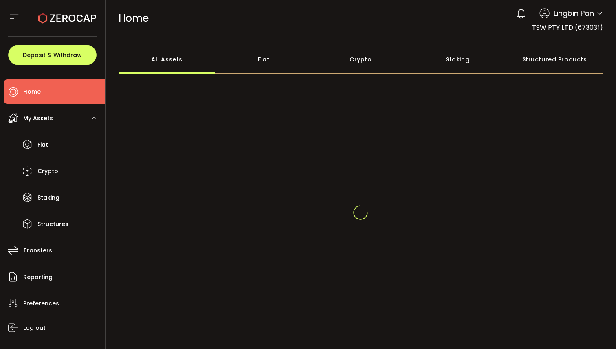 Image resolution: width=616 pixels, height=349 pixels. Describe the element at coordinates (361, 59) in the screenshot. I see `div: Crypto` at that location.